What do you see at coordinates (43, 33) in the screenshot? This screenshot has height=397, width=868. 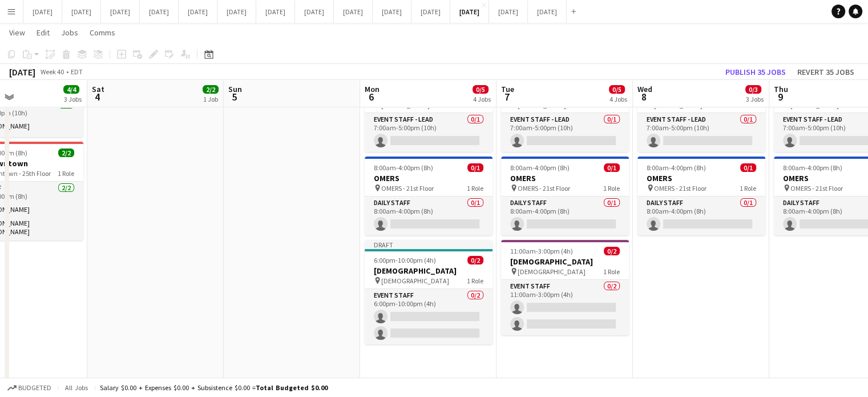 I see `a: Edit` at bounding box center [43, 33].